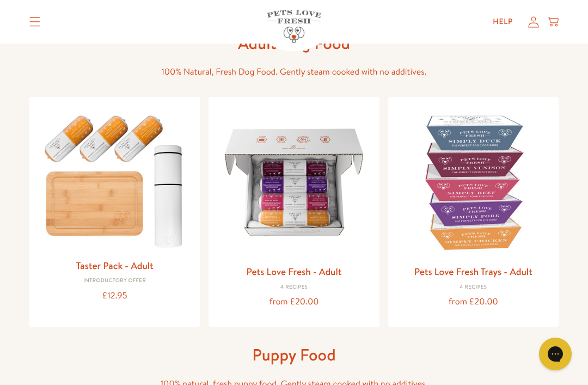 This screenshot has width=588, height=385. Describe the element at coordinates (294, 182) in the screenshot. I see `img: Pets Love Fresh - Adult` at that location.